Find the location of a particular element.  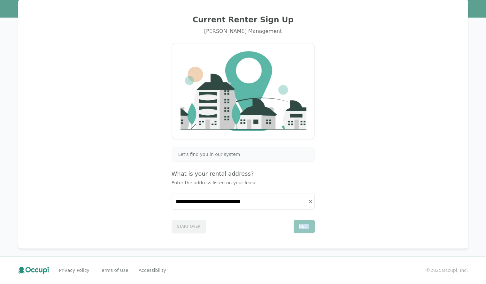

p: Enter the address listed on your lease. is located at coordinates (243, 183).